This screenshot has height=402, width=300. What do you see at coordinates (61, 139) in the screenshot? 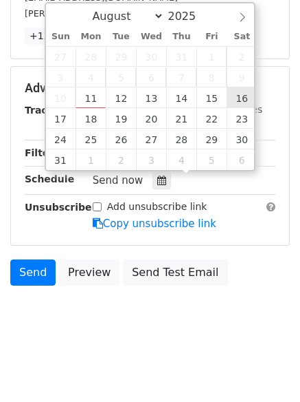
I see `span: August 24, 2025` at bounding box center [61, 139].